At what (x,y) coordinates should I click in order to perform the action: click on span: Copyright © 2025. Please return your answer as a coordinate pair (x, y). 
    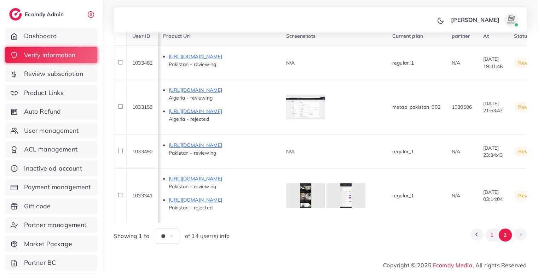
    Looking at the image, I should click on (455, 265).